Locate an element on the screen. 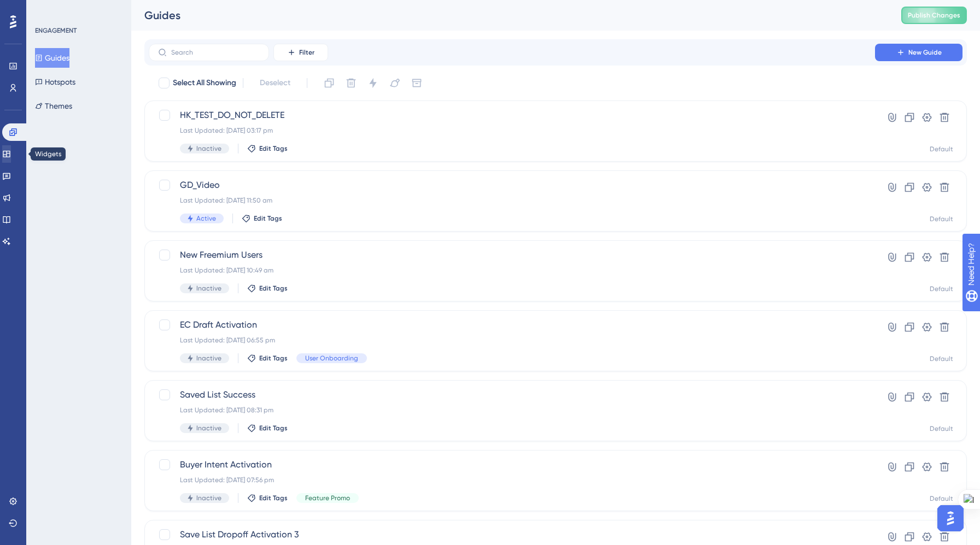 The width and height of the screenshot is (980, 545). span: Publish Changes is located at coordinates (934, 16).